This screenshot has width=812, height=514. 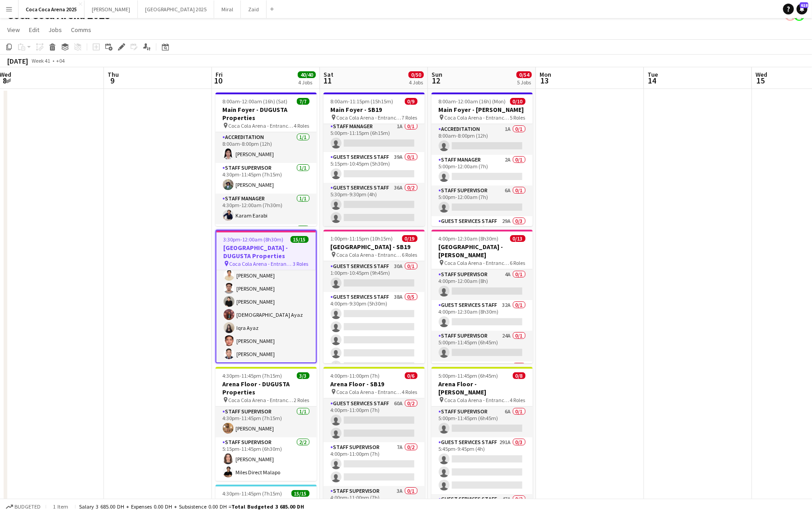 I want to click on app-job-card: 8:00am-11:15pm (15h15m)0/9Main Foyer - SB19 Coca Cola Arena - Entrance F7 RolesStaff Manager1A0/1..., so click(x=373, y=159).